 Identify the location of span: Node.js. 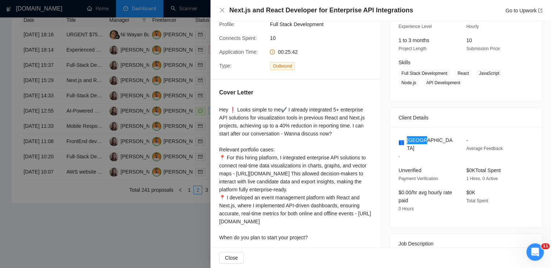
(409, 83).